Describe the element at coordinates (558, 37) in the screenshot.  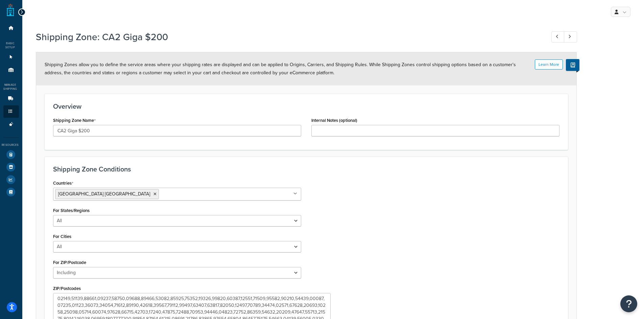
I see `a: Previous Record` at that location.